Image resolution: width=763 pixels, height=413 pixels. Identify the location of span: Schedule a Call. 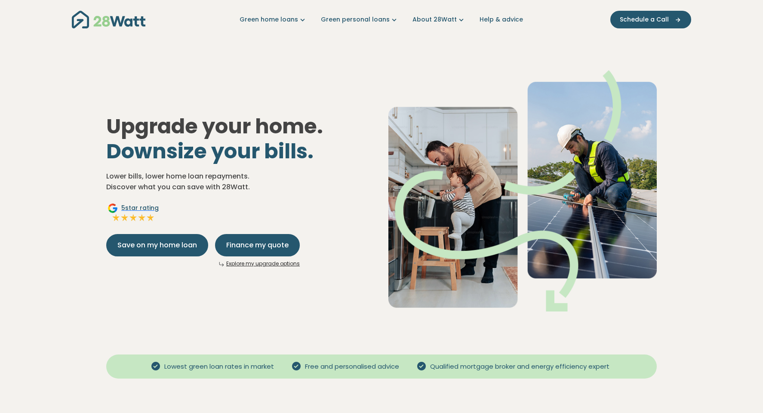
(644, 19).